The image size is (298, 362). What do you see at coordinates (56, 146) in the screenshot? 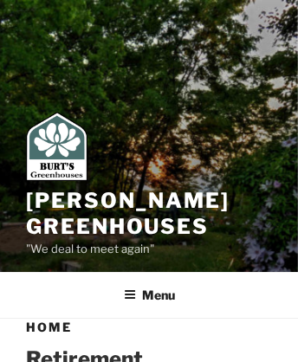
I see `img: Burt's Greenhouses` at bounding box center [56, 146].